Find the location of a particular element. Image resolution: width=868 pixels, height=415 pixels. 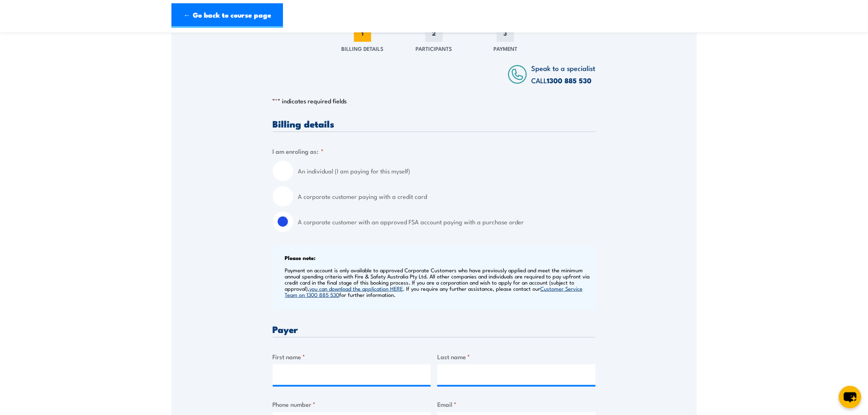

span: Billing Details is located at coordinates (363, 48).